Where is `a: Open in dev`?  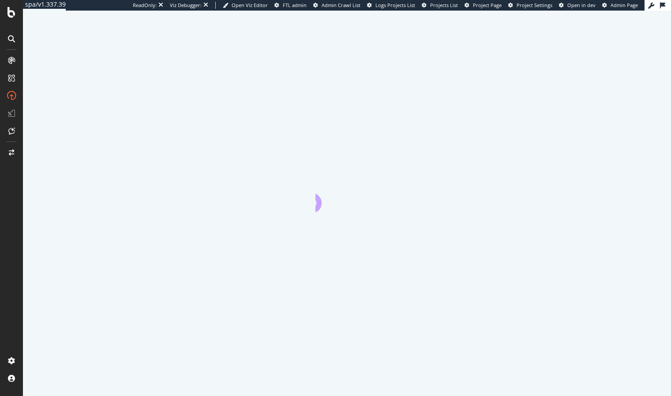 a: Open in dev is located at coordinates (577, 5).